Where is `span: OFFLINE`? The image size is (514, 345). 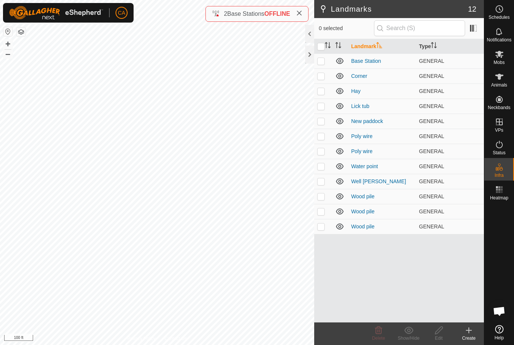 span: OFFLINE is located at coordinates (277, 14).